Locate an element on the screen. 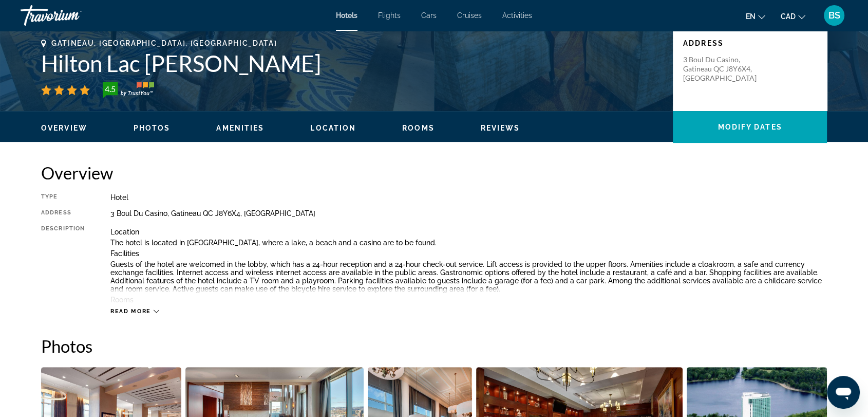 This screenshot has height=417, width=868. div: 4.5 is located at coordinates (110, 89).